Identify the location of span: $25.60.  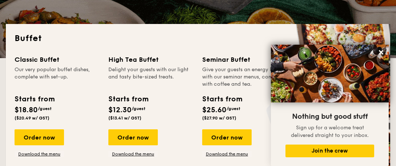
(214, 110).